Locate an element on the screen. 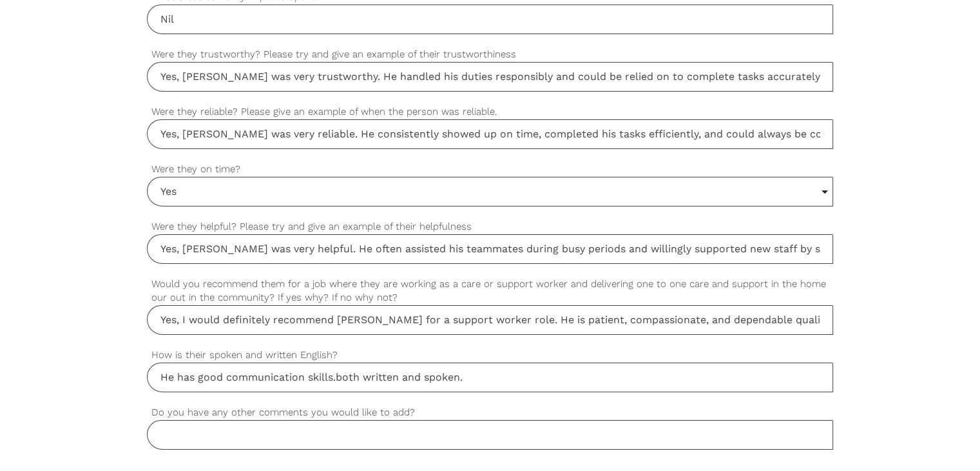 The height and width of the screenshot is (471, 980). label: Were they trustworthy? Please try and give an example of their trustworthiness is located at coordinates (490, 54).